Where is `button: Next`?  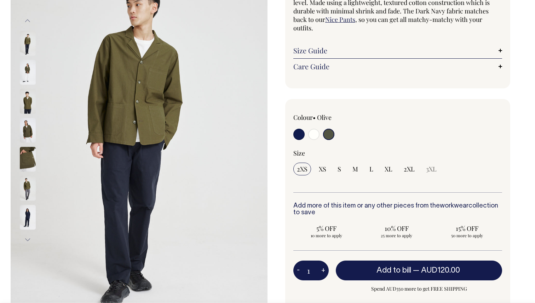 button: Next is located at coordinates (28, 239).